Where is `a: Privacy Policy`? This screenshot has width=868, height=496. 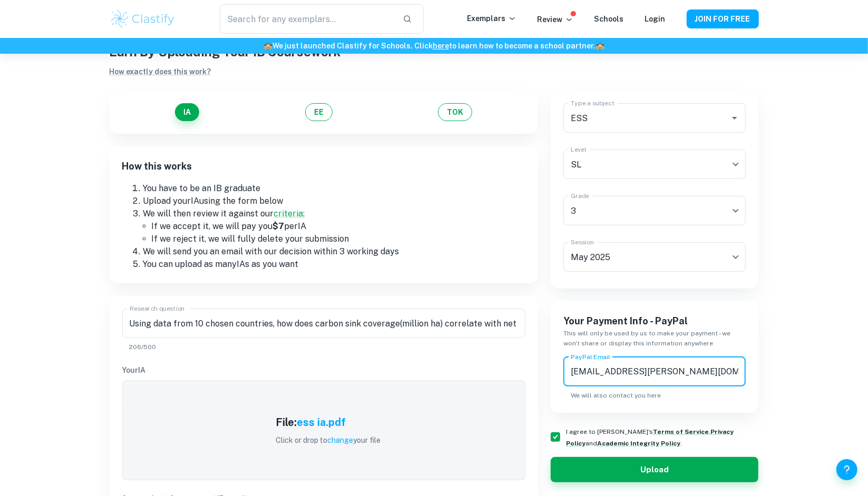 a: Privacy Policy is located at coordinates (650, 438).